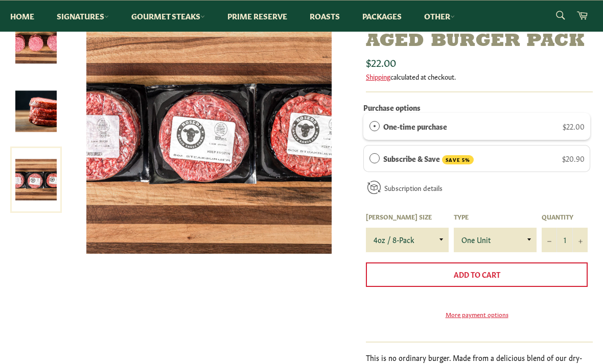  Describe the element at coordinates (495, 217) in the screenshot. I see `label: Type` at that location.